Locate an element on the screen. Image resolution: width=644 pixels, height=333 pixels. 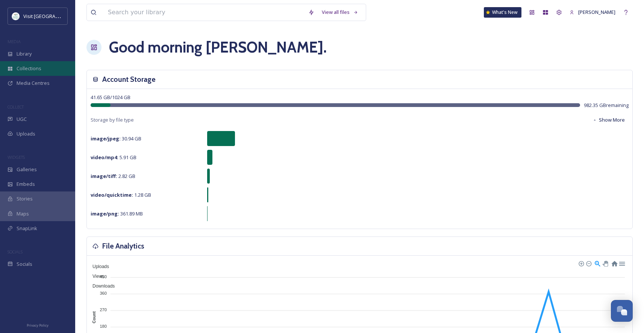
span: Collections is located at coordinates (29, 69).